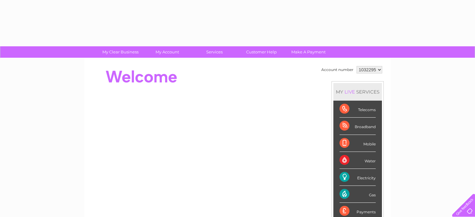  What do you see at coordinates (350, 92) in the screenshot?
I see `div: LIVE` at bounding box center [350, 92].